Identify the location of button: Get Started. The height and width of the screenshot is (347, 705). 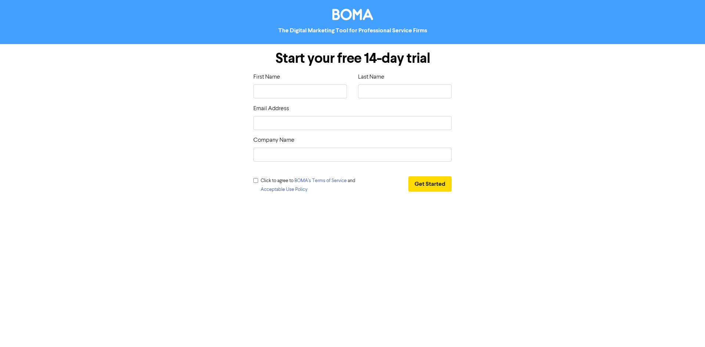
(430, 184).